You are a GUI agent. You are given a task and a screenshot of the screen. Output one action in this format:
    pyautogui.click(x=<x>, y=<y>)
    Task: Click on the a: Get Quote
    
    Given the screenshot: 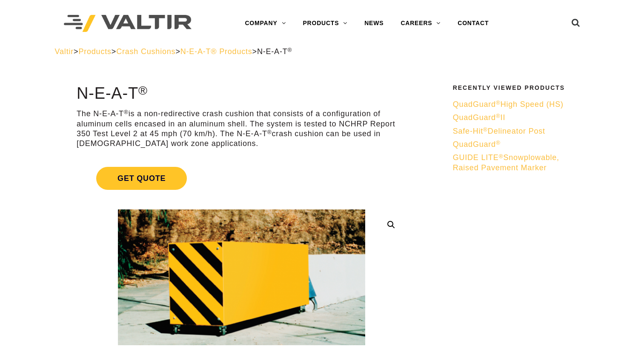 What is the action you would take?
    pyautogui.click(x=241, y=178)
    